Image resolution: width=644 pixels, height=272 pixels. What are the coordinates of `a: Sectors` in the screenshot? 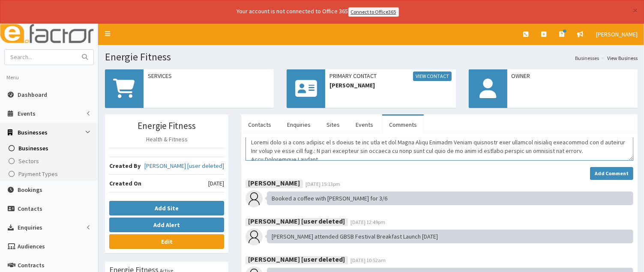 It's located at (50, 161).